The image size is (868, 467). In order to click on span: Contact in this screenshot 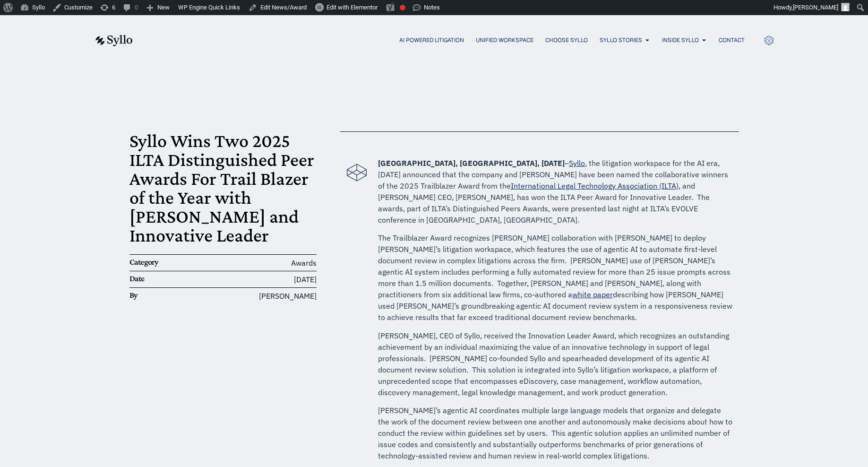, I will do `click(731, 40)`.